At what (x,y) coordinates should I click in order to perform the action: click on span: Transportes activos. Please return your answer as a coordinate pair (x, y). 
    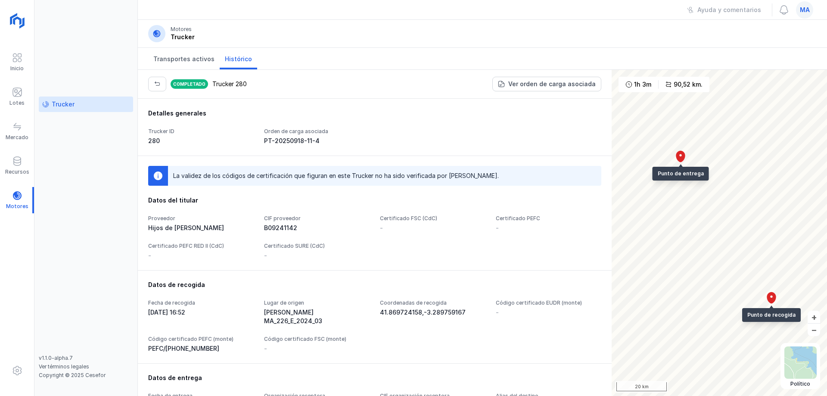
    Looking at the image, I should click on (184, 59).